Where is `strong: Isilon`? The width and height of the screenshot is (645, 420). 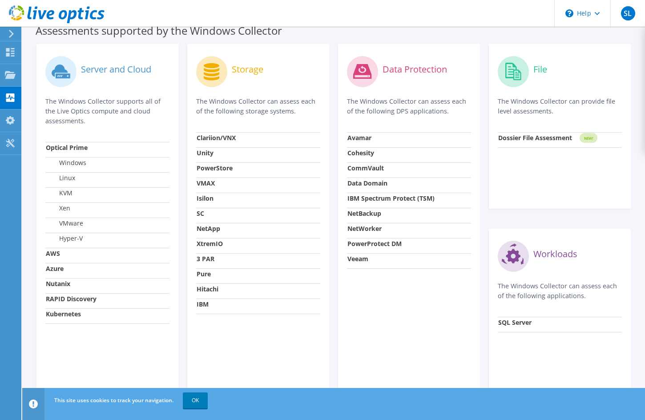 strong: Isilon is located at coordinates (205, 198).